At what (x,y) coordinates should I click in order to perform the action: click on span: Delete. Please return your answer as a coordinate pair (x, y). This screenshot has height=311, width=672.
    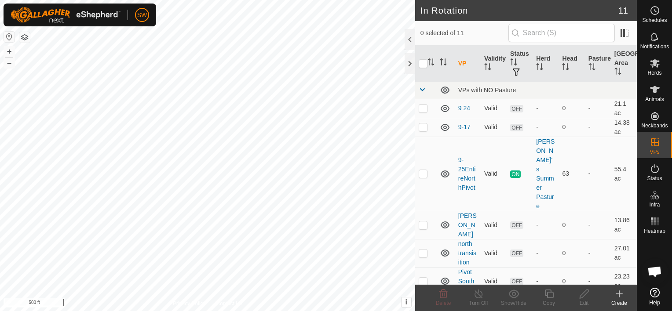
    Looking at the image, I should click on (443, 303).